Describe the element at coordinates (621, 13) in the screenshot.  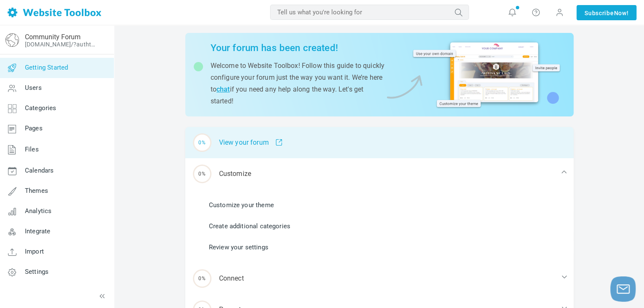
I see `span: Now!` at that location.